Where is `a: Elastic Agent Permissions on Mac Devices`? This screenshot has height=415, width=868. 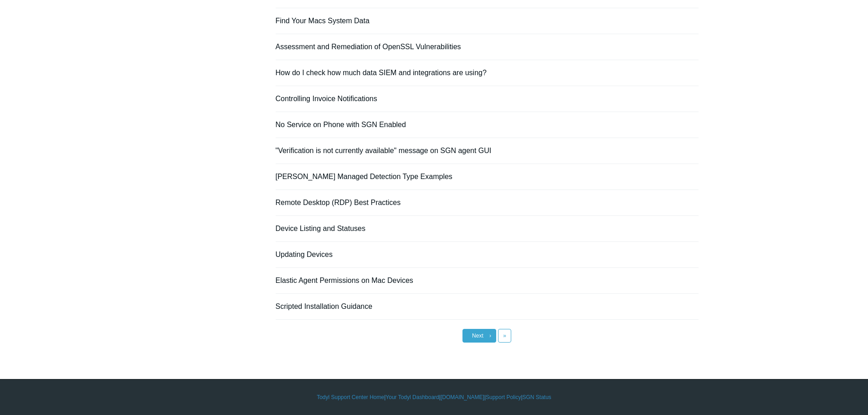
a: Elastic Agent Permissions on Mac Devices is located at coordinates (344, 280).